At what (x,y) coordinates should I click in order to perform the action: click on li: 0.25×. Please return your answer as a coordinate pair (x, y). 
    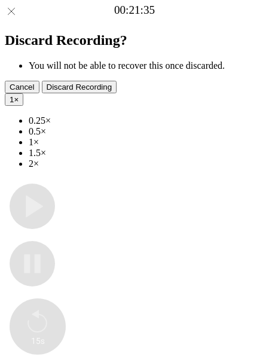
    Looking at the image, I should click on (147, 121).